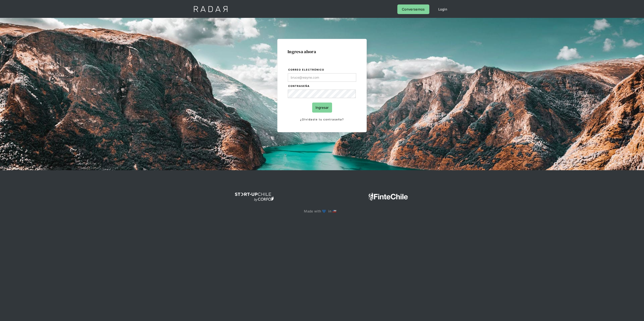 This screenshot has height=321, width=644. What do you see at coordinates (322, 70) in the screenshot?
I see `label: Correo electrónico` at bounding box center [322, 70].